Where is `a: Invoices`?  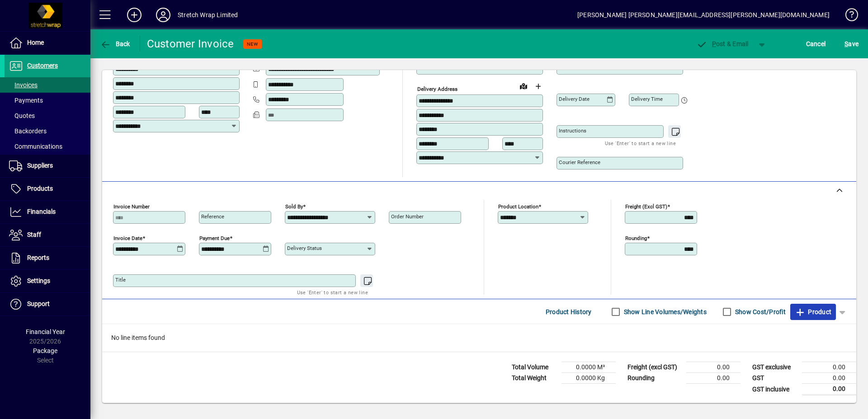
a: Invoices is located at coordinates (48, 85).